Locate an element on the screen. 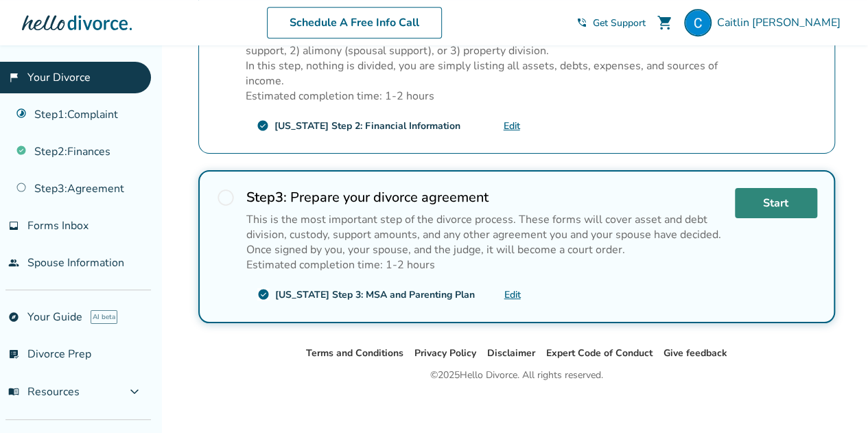 The width and height of the screenshot is (868, 433). span: list_alt_check is located at coordinates (14, 354).